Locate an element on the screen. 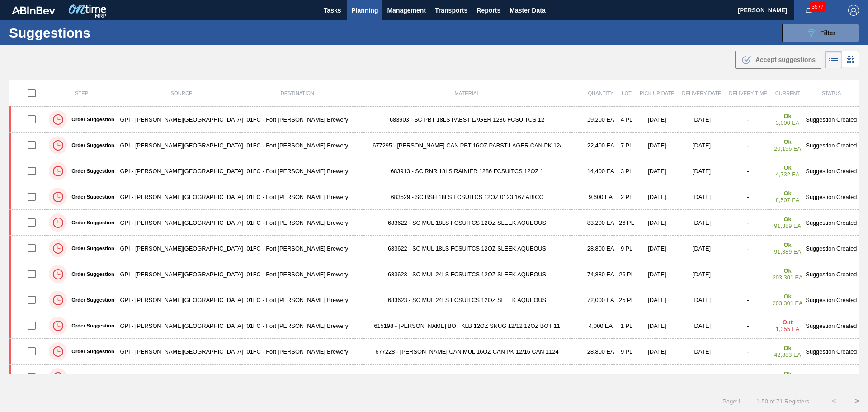  span: Destination is located at coordinates (297, 93).